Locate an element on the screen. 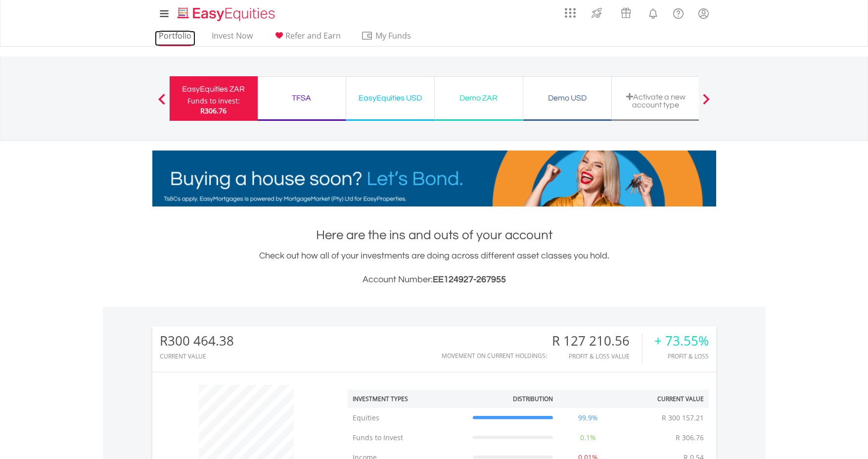 This screenshot has width=868, height=459. td: Funds to Invest is located at coordinates (408, 438).